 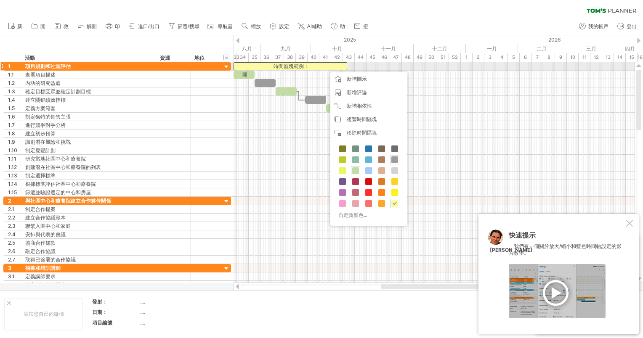 I want to click on div: 招募和培訓講師, so click(x=88, y=268).